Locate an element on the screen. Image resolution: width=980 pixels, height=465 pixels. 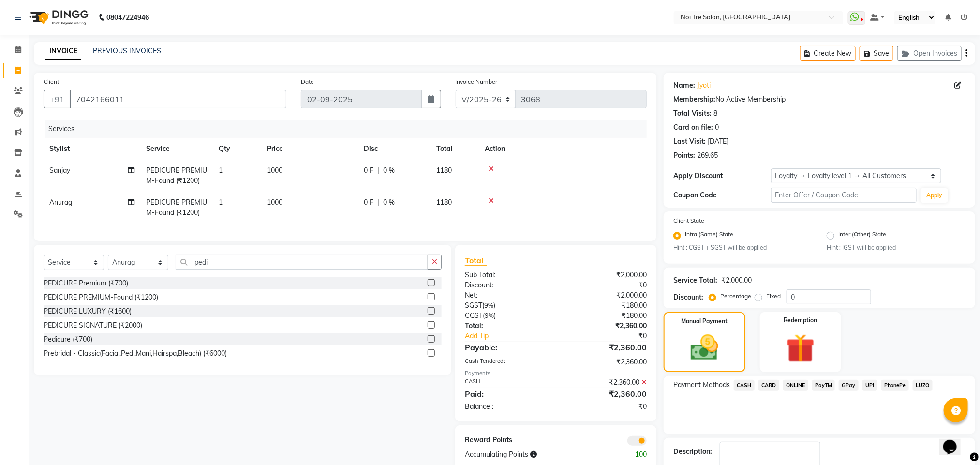
div: Accumulating Points is located at coordinates (531, 454).